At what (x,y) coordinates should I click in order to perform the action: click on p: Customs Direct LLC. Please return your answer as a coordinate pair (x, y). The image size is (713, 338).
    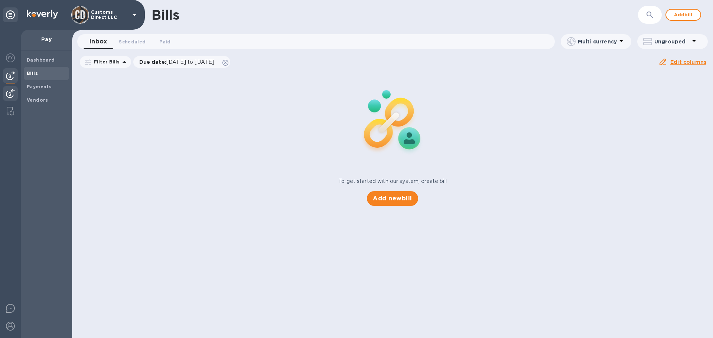
    Looking at the image, I should click on (110, 15).